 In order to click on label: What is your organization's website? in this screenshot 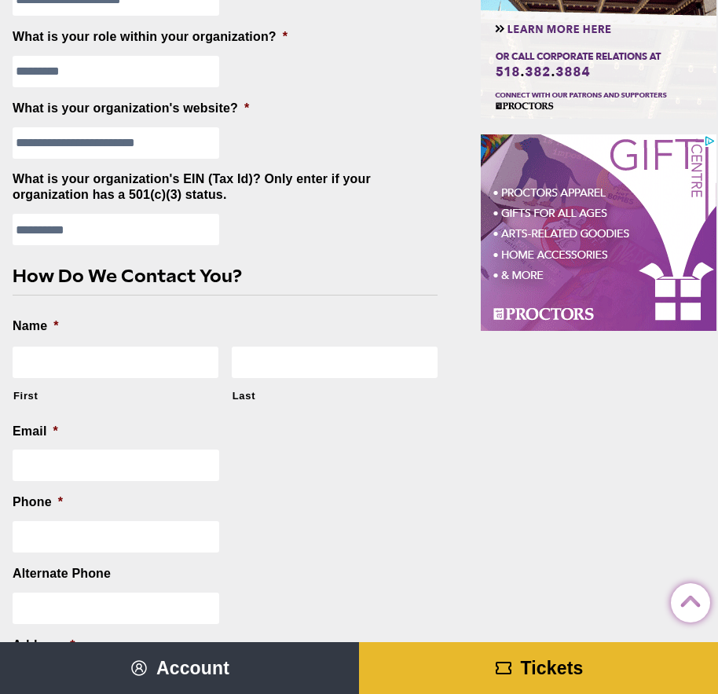, I will do `click(130, 108)`.